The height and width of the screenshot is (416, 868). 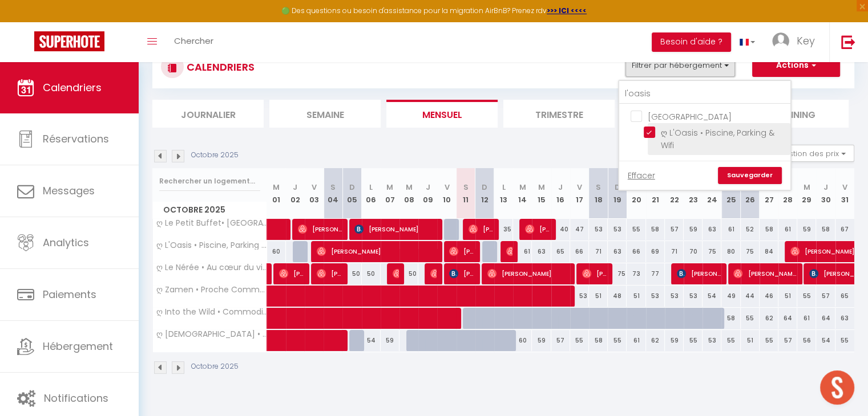 What do you see at coordinates (730, 296) in the screenshot?
I see `div: 49` at bounding box center [730, 296].